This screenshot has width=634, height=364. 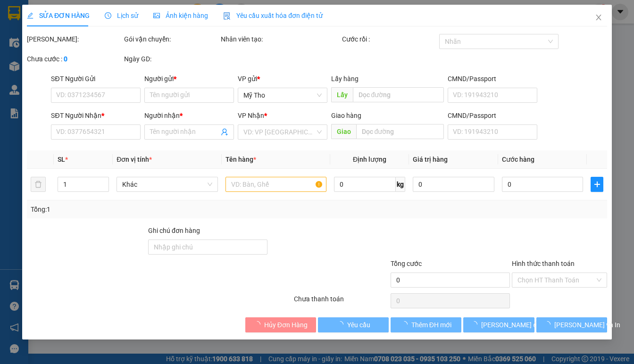 What do you see at coordinates (353, 325) in the screenshot?
I see `button: Yêu cầu` at bounding box center [353, 325].